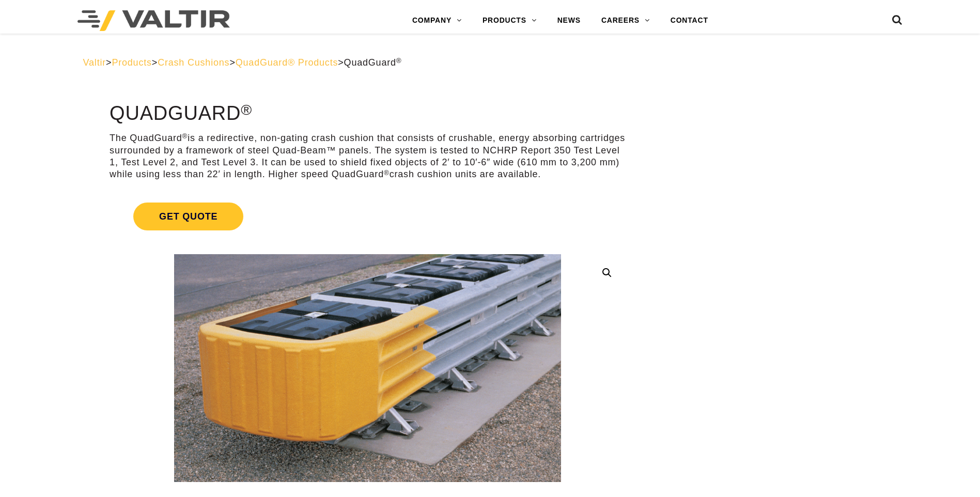  Describe the element at coordinates (193, 62) in the screenshot. I see `span: Crash Cushions` at that location.